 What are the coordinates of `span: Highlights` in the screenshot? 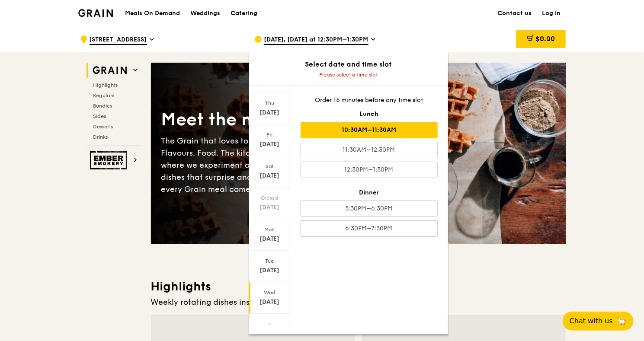 It's located at (106, 85).